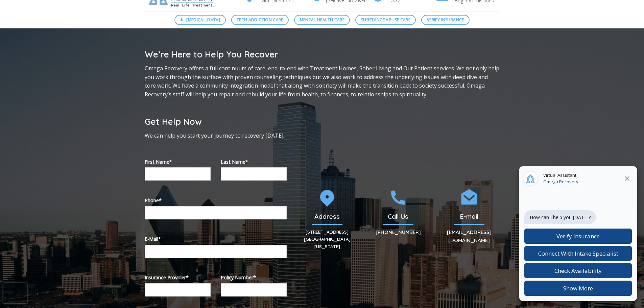  I want to click on span: Verify Insurance, so click(446, 20).